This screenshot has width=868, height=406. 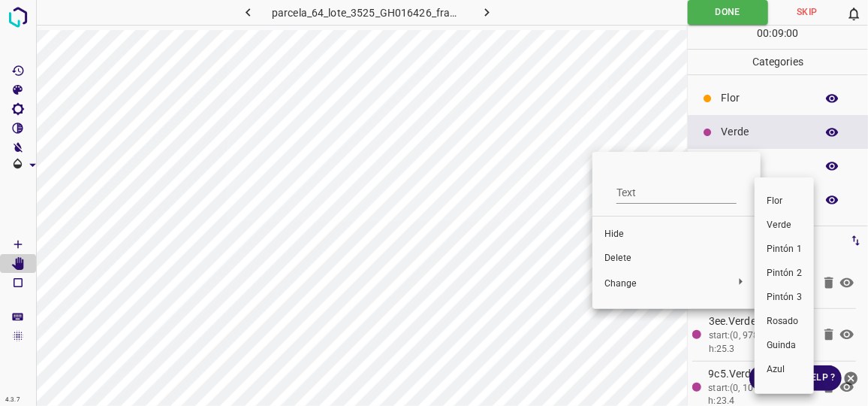 What do you see at coordinates (784, 274) in the screenshot?
I see `span: Pintón 2` at bounding box center [784, 274].